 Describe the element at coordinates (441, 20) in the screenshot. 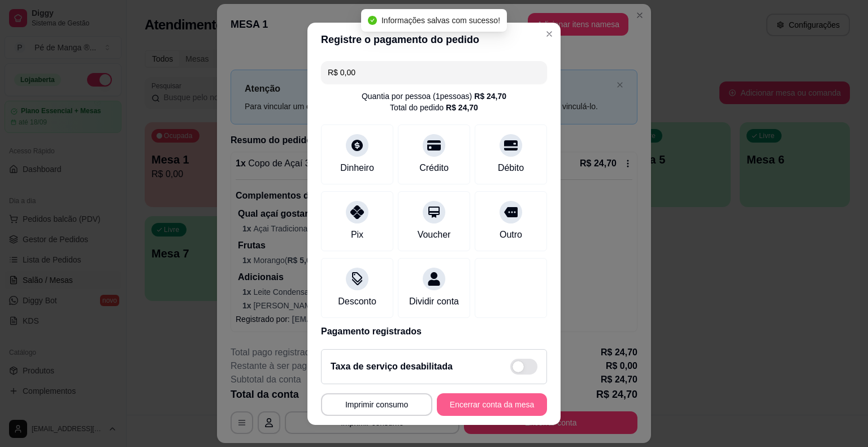

I see `span: Informações salvas com sucesso!` at that location.